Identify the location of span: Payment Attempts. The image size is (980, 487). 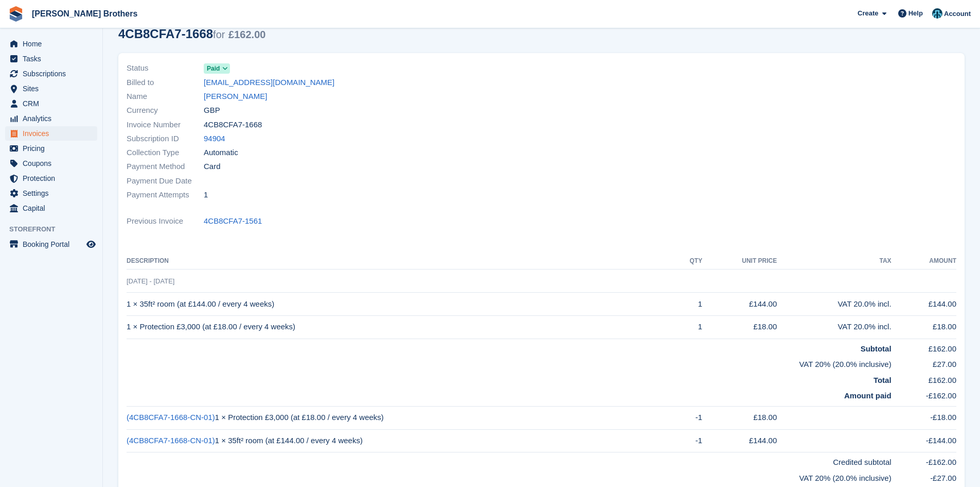
(165, 195).